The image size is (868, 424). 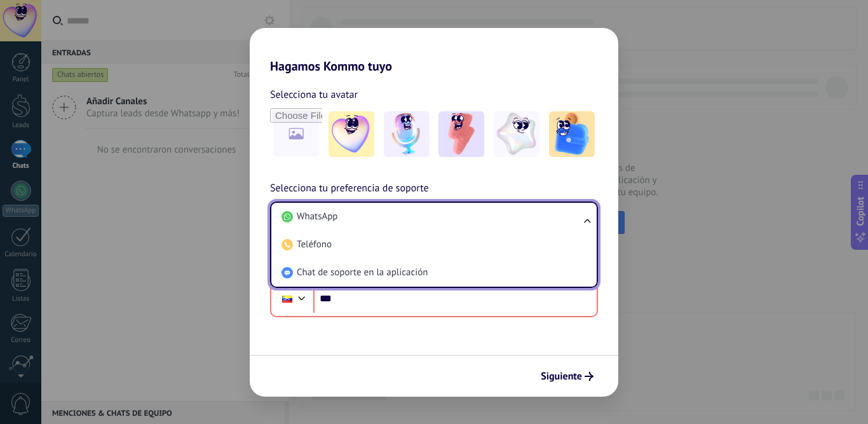 I want to click on span: Siguiente, so click(x=562, y=377).